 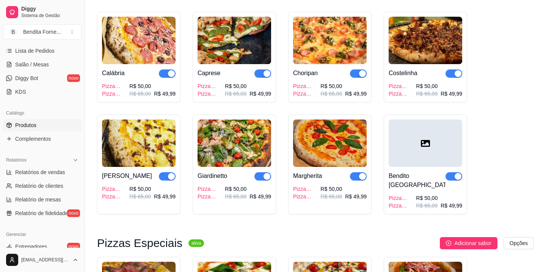 I want to click on a: Complementos, so click(x=42, y=139).